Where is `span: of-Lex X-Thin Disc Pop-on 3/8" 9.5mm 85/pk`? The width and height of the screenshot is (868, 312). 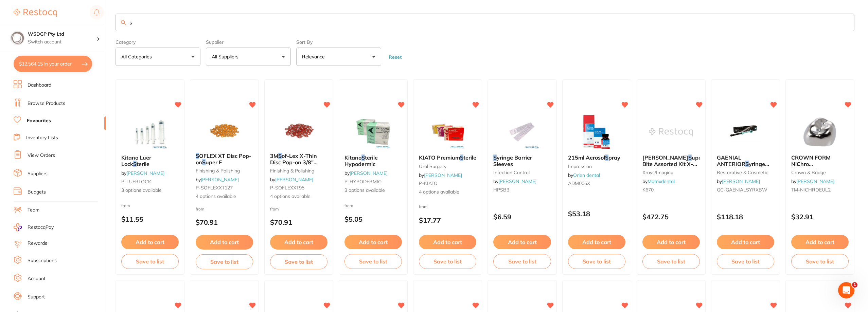
span: of-Lex X-Thin Disc Pop-on 3/8" 9.5mm 85/pk is located at coordinates (294, 162).